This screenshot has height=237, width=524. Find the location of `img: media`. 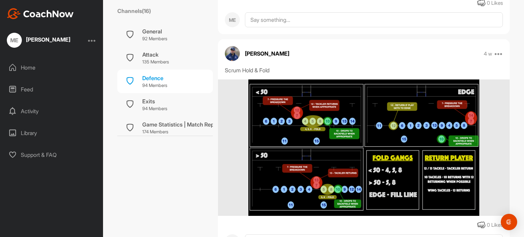

img: media is located at coordinates (364, 148).